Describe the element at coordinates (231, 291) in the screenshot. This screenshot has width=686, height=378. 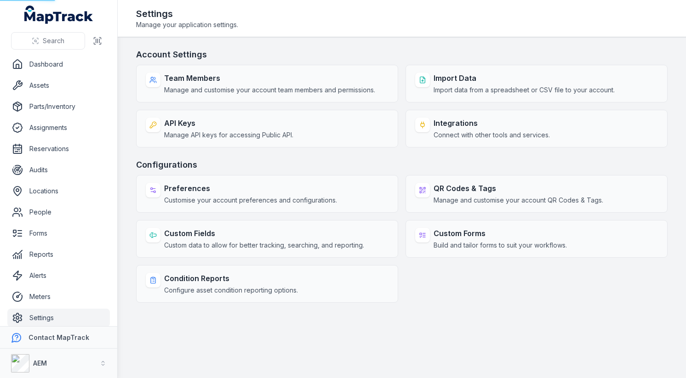
I see `span: Configure asset condition reporting options.` at that location.